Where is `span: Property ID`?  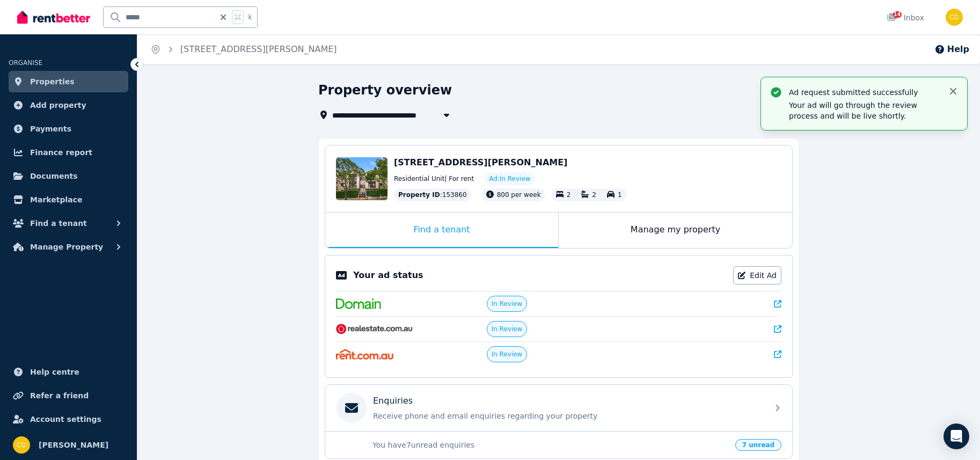 span: Property ID is located at coordinates (419, 195).